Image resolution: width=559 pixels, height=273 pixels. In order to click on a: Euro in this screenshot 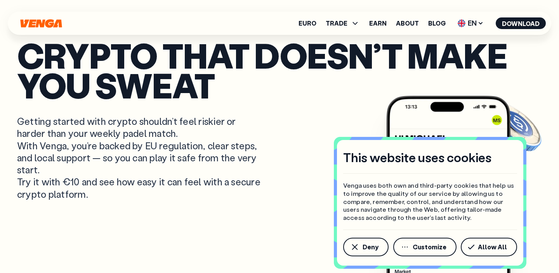, I will do `click(308, 23)`.